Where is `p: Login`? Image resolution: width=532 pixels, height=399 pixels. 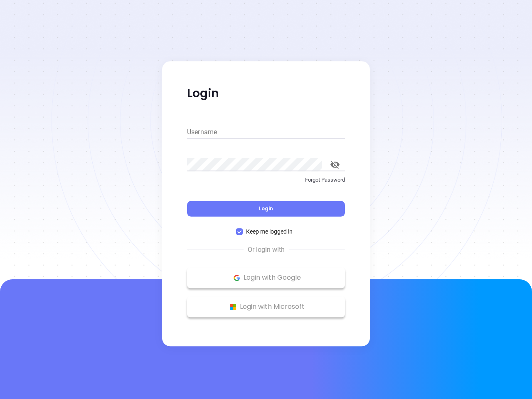 p: Login is located at coordinates (266, 93).